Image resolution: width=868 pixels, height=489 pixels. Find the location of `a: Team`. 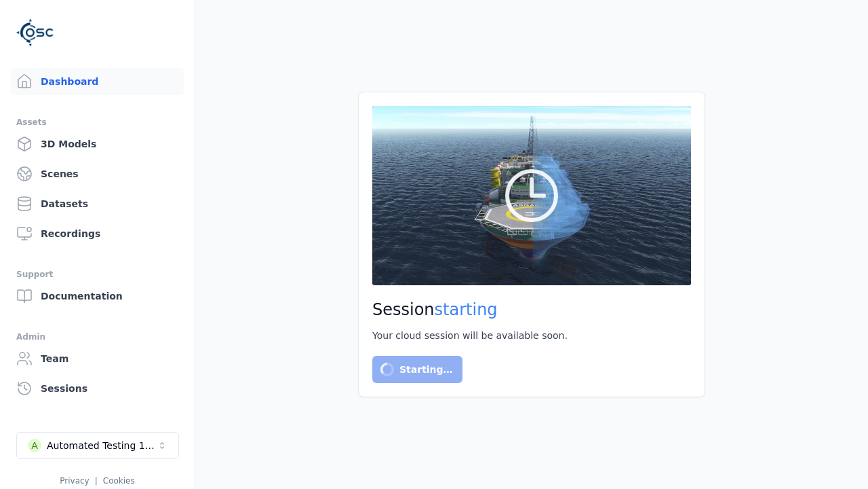

a: Team is located at coordinates (97, 359).